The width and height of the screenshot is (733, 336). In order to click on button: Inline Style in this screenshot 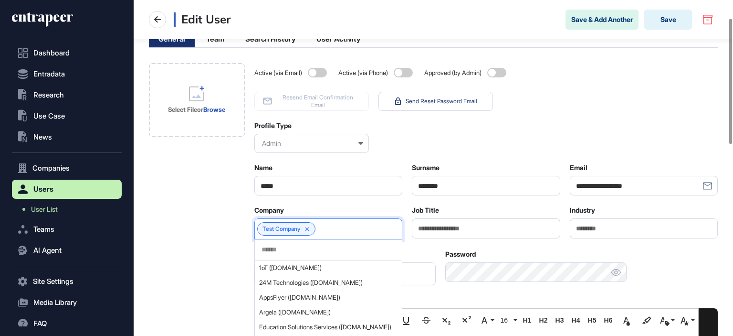, I will do `click(687, 320)`.